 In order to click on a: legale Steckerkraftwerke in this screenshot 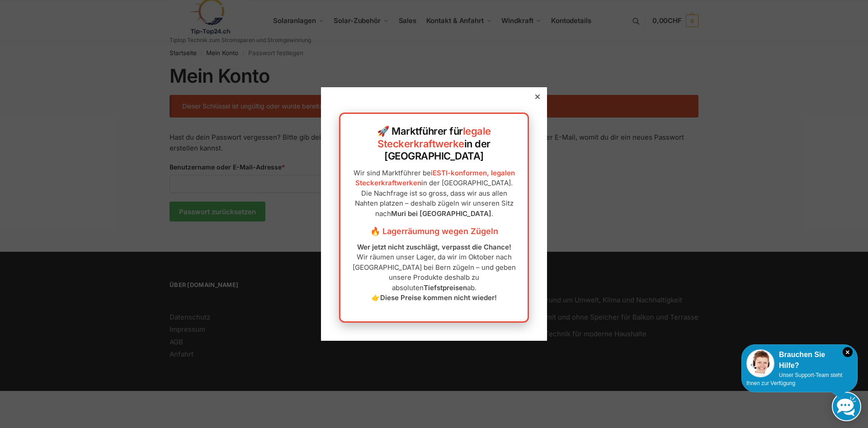, I will do `click(434, 137)`.